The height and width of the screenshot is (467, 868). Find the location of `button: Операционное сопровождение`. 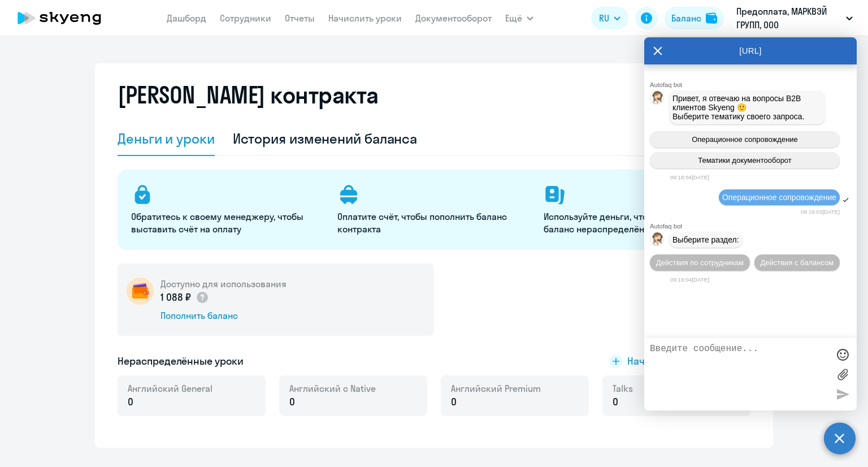

button: Операционное сопровождение is located at coordinates (745, 139).